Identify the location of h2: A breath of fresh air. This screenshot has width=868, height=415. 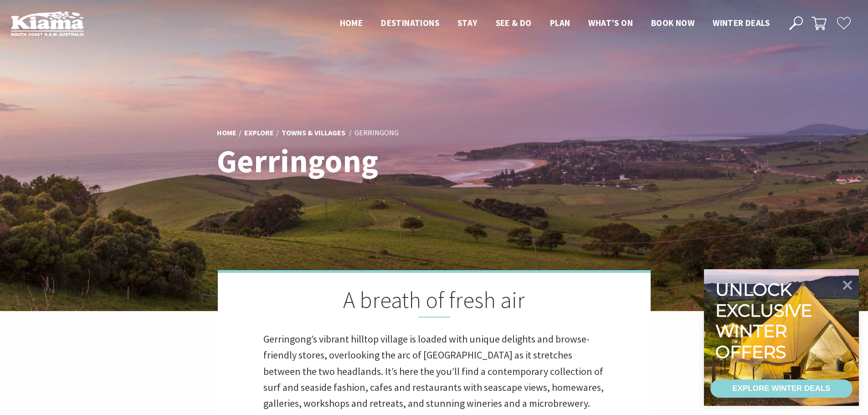
(434, 302).